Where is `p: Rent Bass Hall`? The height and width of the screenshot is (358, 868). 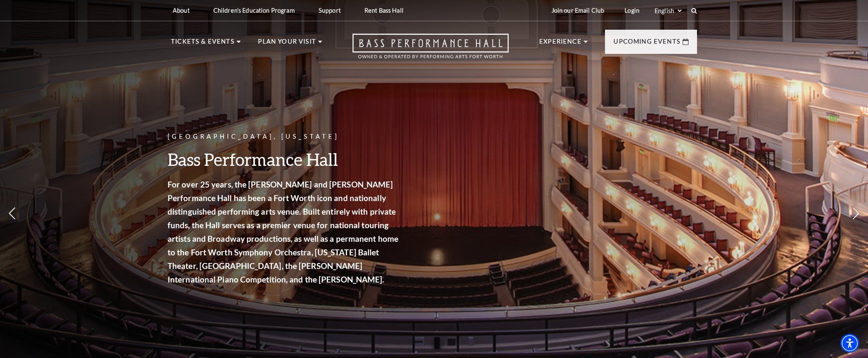
p: Rent Bass Hall is located at coordinates (384, 10).